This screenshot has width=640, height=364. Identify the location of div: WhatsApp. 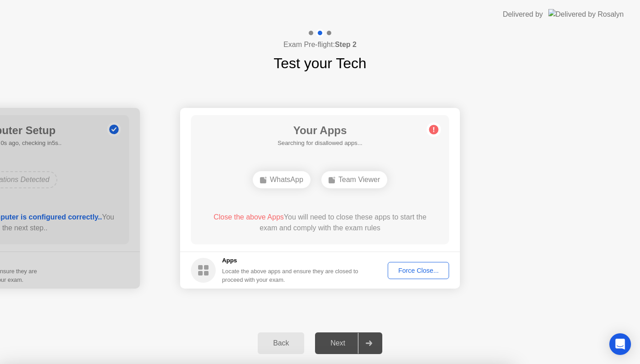
(282, 180).